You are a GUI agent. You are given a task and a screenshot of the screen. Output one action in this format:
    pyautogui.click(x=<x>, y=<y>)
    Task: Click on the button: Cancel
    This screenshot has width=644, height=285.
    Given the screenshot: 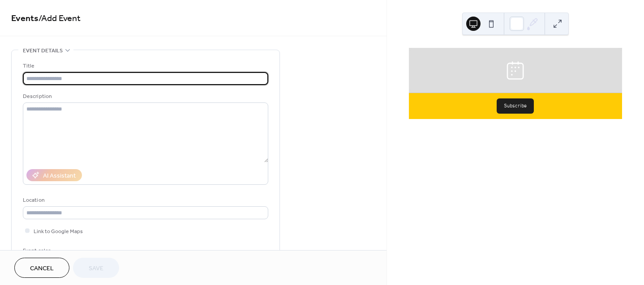 What is the action you would take?
    pyautogui.click(x=42, y=268)
    